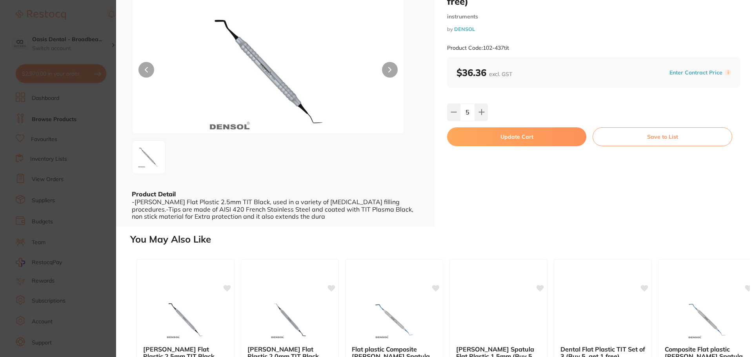  Describe the element at coordinates (603, 320) in the screenshot. I see `img: Dental Flat Plastic TIT Set of 3 (Buy 5, get 1 free)` at that location.